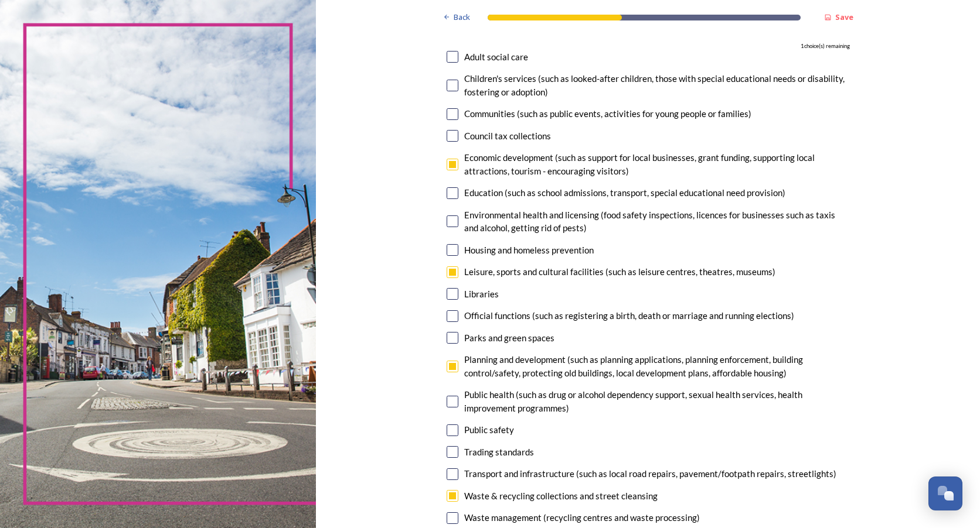 The height and width of the screenshot is (528, 980). I want to click on div: Waste management (recycling centres and waste processing), so click(582, 518).